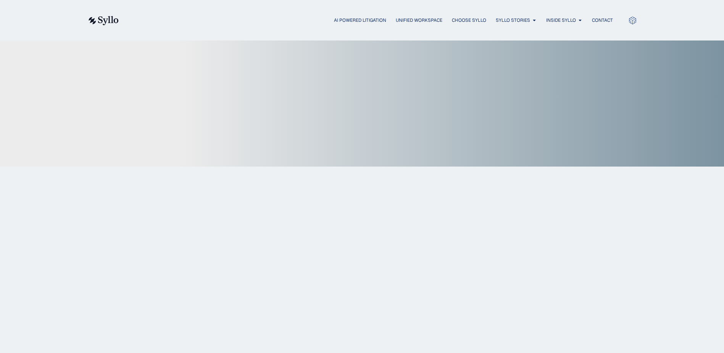 The height and width of the screenshot is (353, 724). I want to click on div: Menu Toggle, so click(373, 20).